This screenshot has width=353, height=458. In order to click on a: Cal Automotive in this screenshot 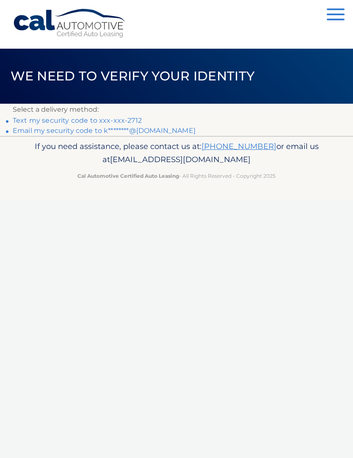, I will do `click(70, 23)`.